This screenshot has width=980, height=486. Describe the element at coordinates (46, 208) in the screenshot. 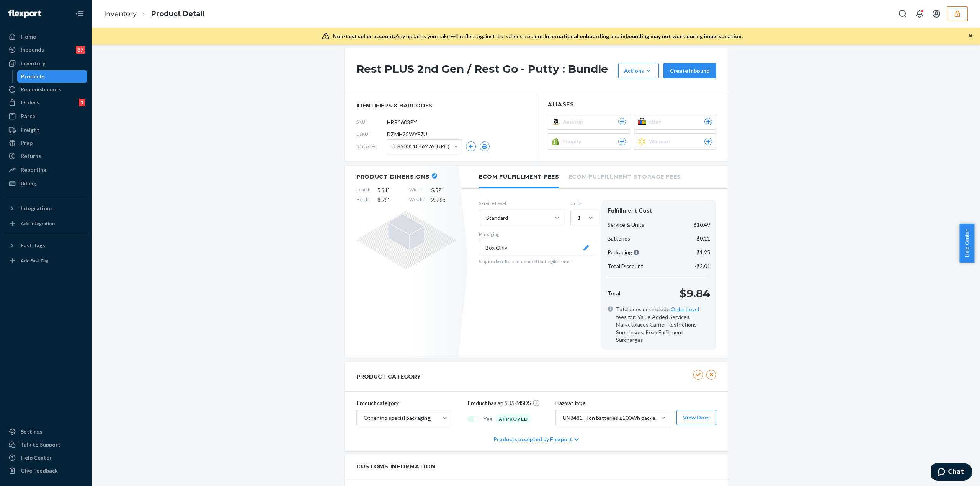

I see `button: Integrations` at that location.